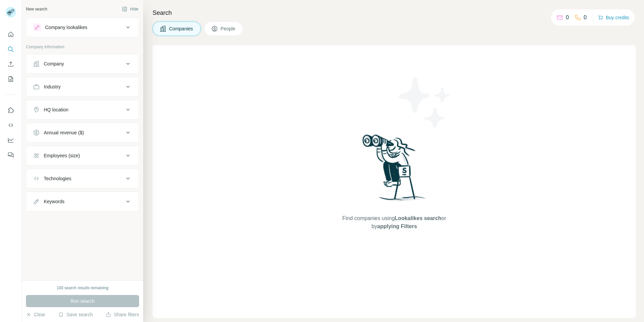 This screenshot has height=322, width=644. I want to click on div: Company lookalikes, so click(66, 27).